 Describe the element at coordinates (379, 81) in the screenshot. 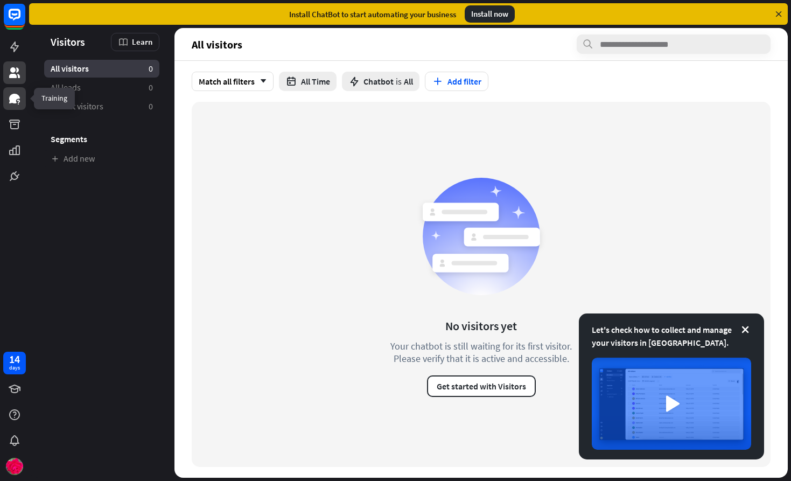

I see `span: Chatbot` at that location.